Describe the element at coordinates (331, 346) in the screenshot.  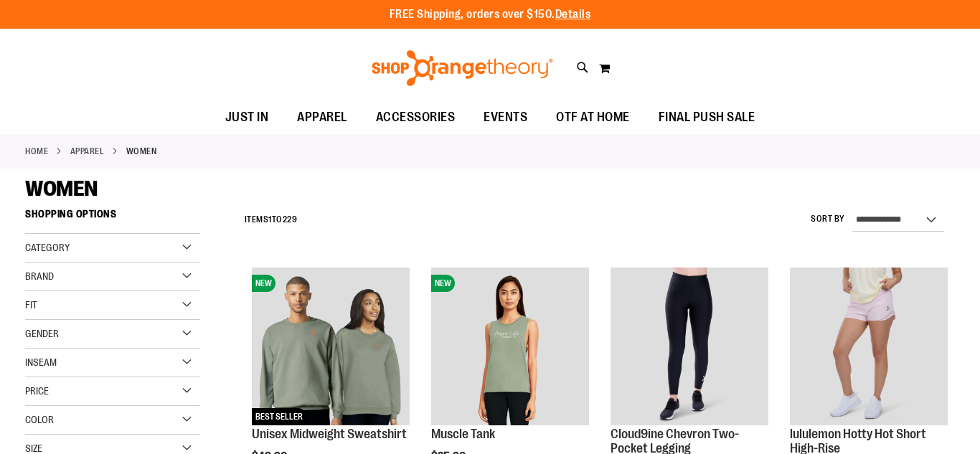
I see `img: Unisex Midweight Sweatshirt` at that location.